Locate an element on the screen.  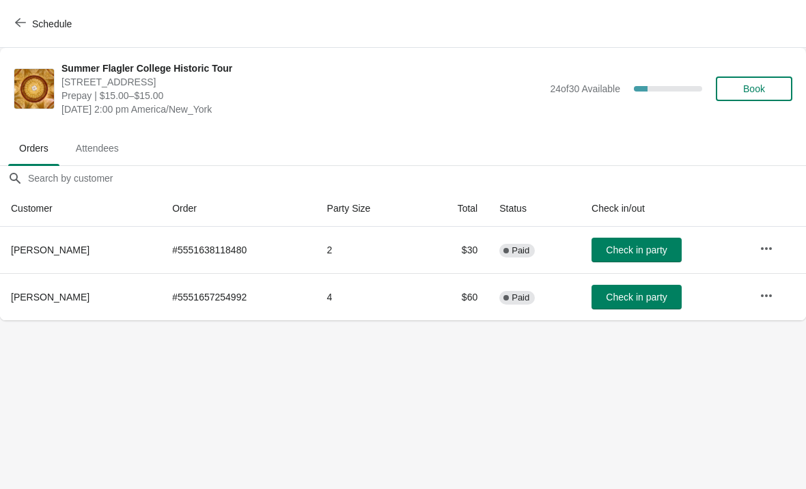
button: Schedule is located at coordinates (44, 24).